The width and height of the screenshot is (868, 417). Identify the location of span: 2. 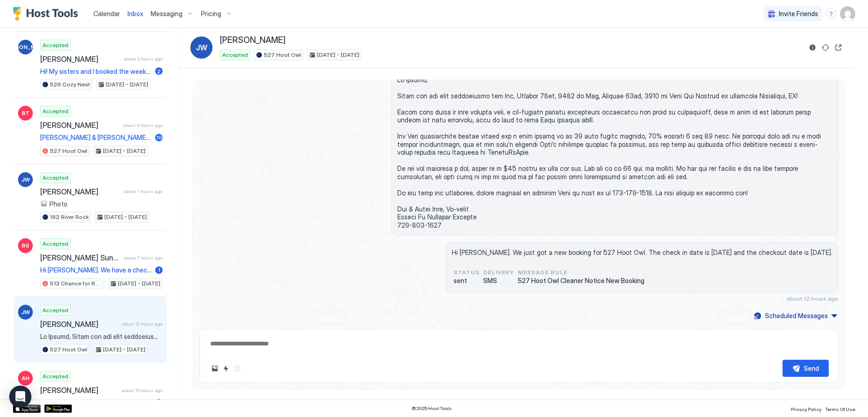
(159, 71).